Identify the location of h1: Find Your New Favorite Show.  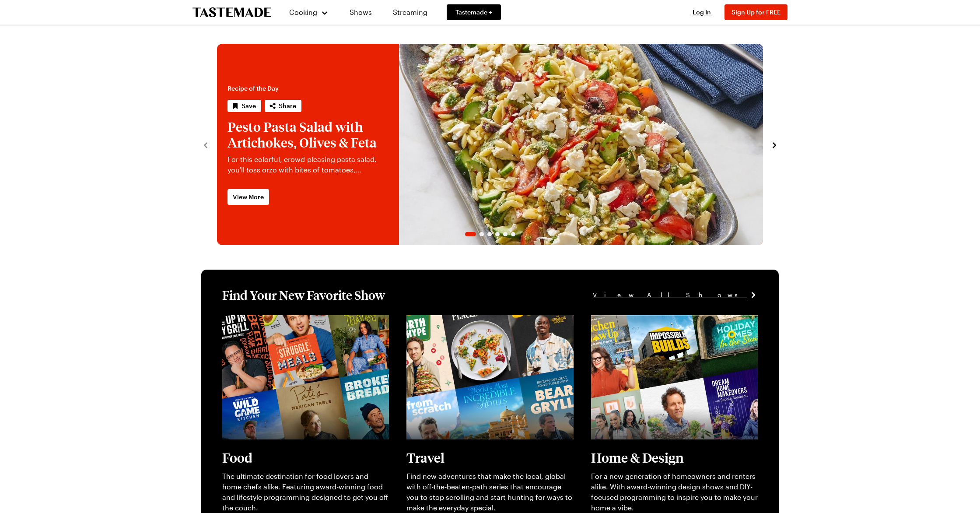
(304, 295).